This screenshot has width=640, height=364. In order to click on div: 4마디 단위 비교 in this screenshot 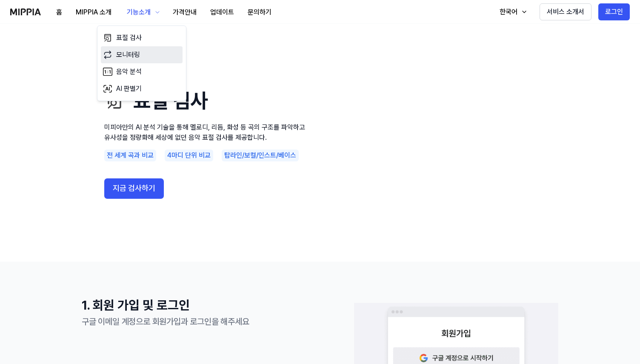, I will do `click(189, 156)`.